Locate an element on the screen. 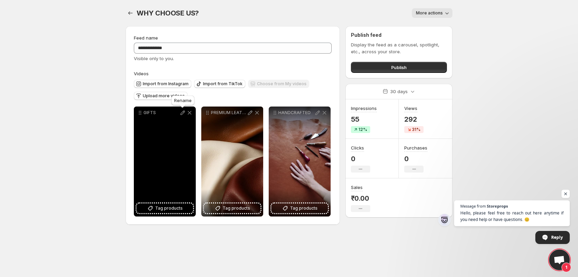 This screenshot has height=277, width=578. span: Reply is located at coordinates (557, 237).